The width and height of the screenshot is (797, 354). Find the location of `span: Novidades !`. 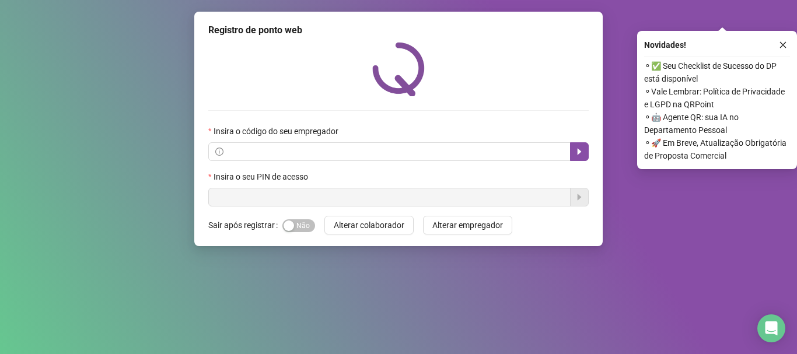

span: Novidades ! is located at coordinates (665, 45).